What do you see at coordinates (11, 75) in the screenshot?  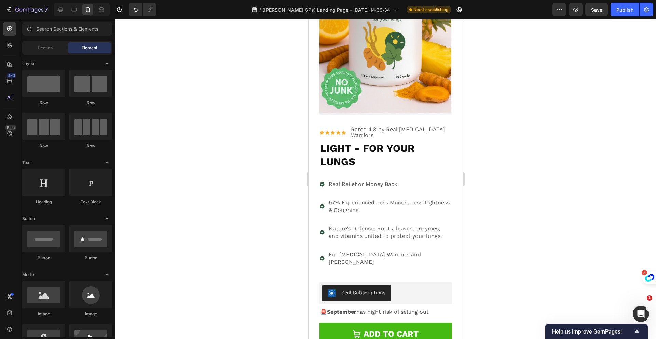 I see `div: 450` at bounding box center [11, 75].